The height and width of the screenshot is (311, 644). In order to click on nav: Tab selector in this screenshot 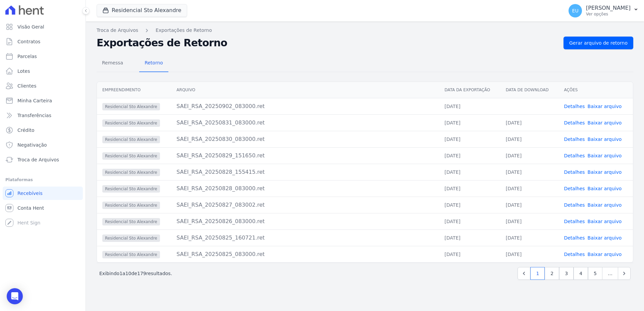, I will do `click(133, 63)`.